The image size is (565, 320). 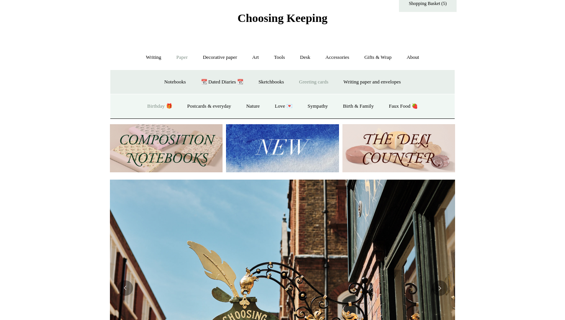 I want to click on a: Sympathy, so click(x=317, y=106).